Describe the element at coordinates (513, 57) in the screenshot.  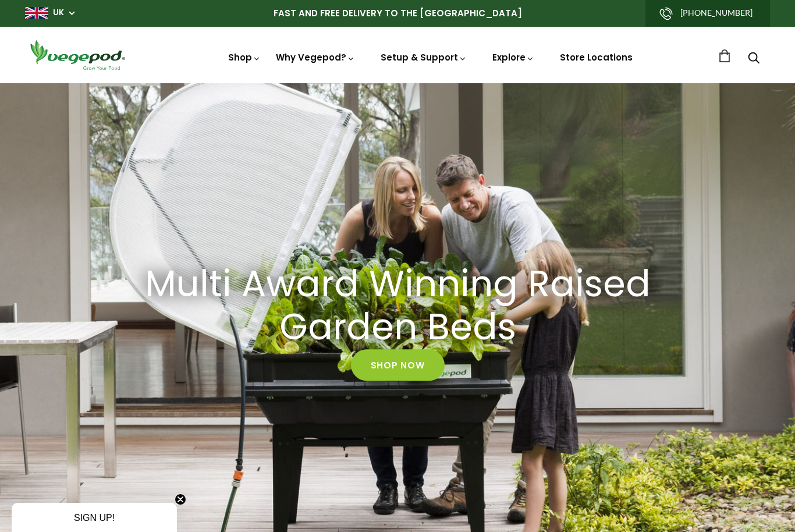
I see `a: Explore` at that location.